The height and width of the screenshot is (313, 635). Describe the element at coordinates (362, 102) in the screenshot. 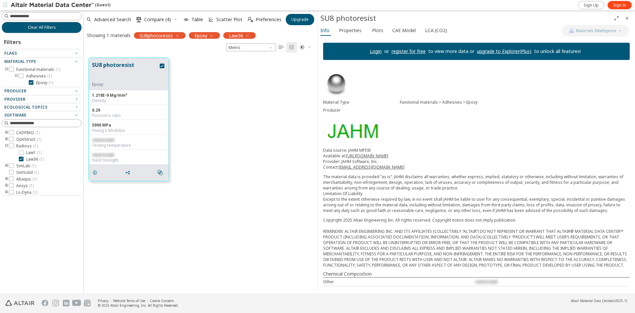

I see `div: Material Type` at that location.